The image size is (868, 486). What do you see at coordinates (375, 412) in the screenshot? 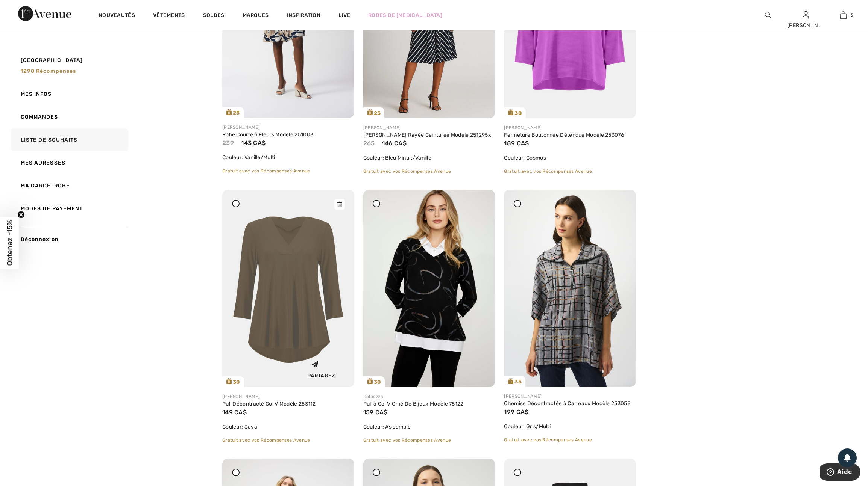
I see `span: 159 CA$` at bounding box center [375, 412].